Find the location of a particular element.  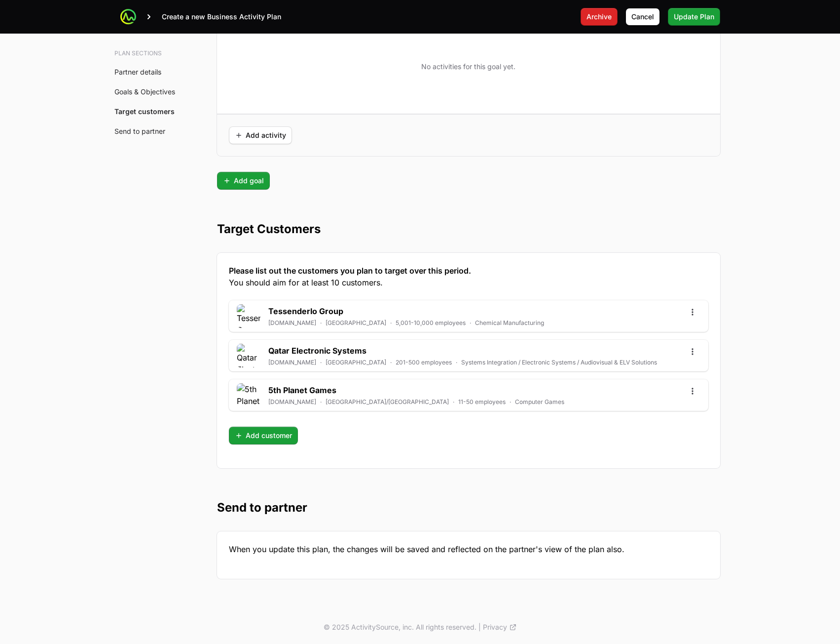

span: Add customer is located at coordinates (263, 435).